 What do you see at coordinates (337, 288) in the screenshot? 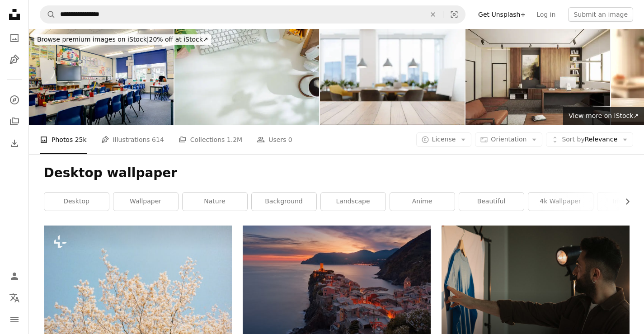
I see `a: aerial view of village on mountain cliff during orange sunset` at bounding box center [337, 288].